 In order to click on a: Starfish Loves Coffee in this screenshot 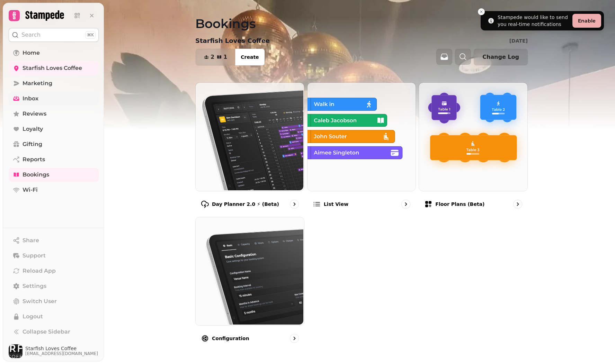, I will do `click(54, 68)`.